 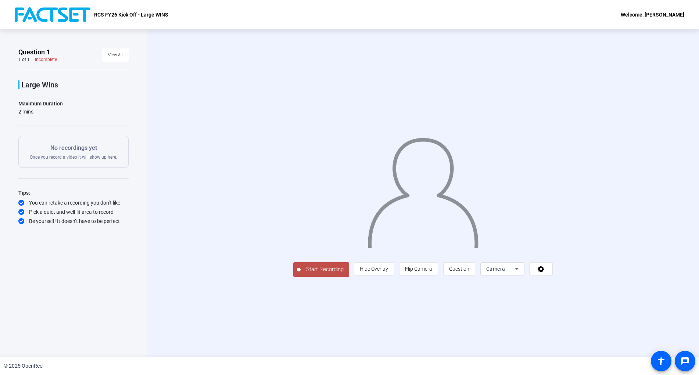 What do you see at coordinates (46, 60) in the screenshot?
I see `div: Incomplete` at bounding box center [46, 60].